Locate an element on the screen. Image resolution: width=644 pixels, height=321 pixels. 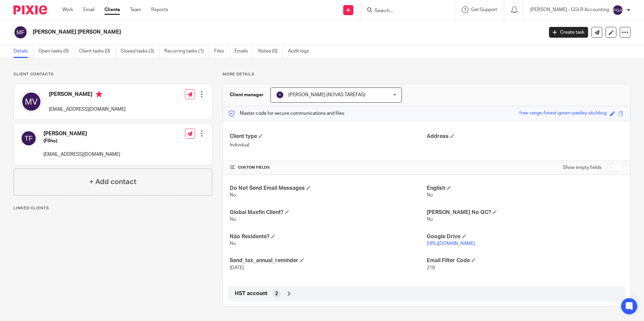
a: Email is located at coordinates (89, 10).